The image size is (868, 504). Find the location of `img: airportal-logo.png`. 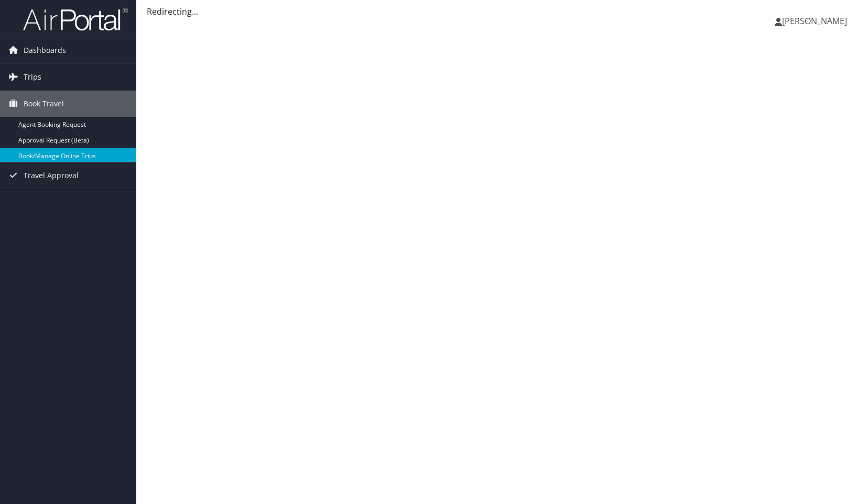

img: airportal-logo.png is located at coordinates (76, 19).